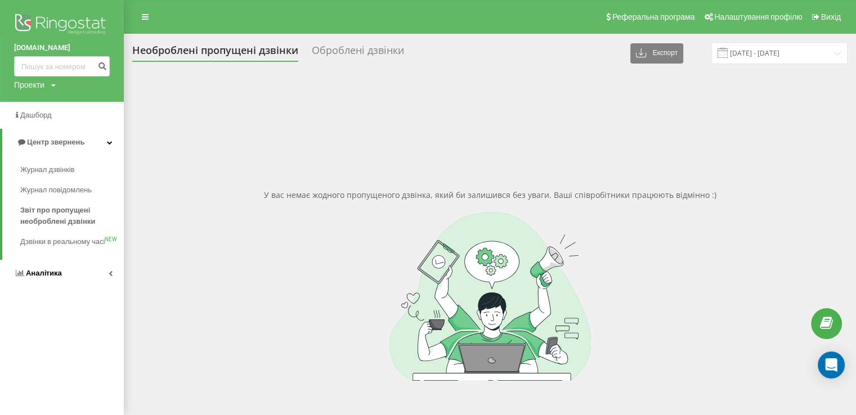 This screenshot has height=415, width=856. Describe the element at coordinates (72, 242) in the screenshot. I see `a: Дзвінки в реальному часіNEW` at that location.